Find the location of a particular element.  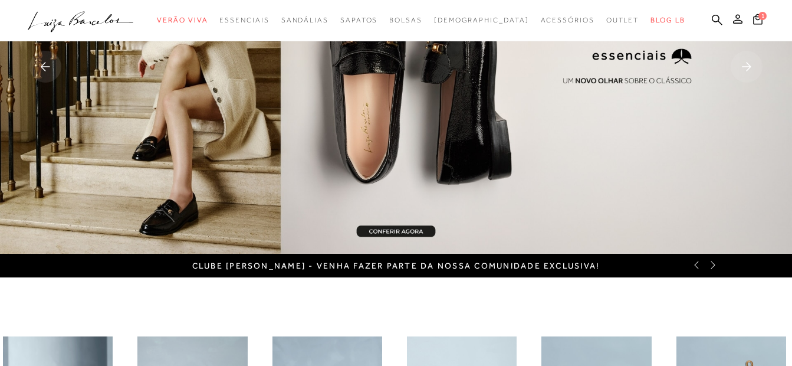

span: 1 is located at coordinates (763, 16).